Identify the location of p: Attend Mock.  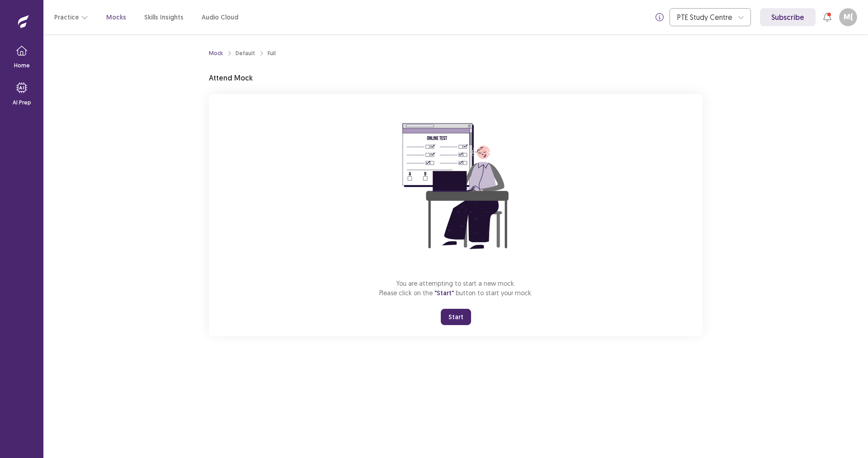
(231, 78).